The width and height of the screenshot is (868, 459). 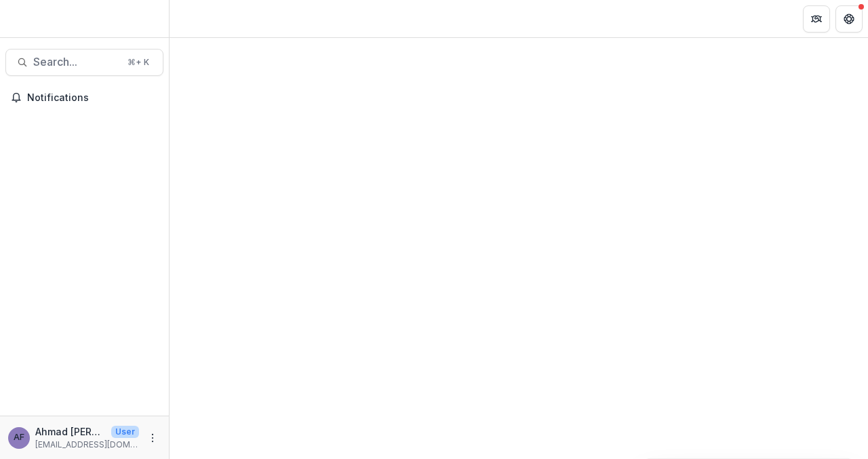 I want to click on p: User, so click(x=125, y=432).